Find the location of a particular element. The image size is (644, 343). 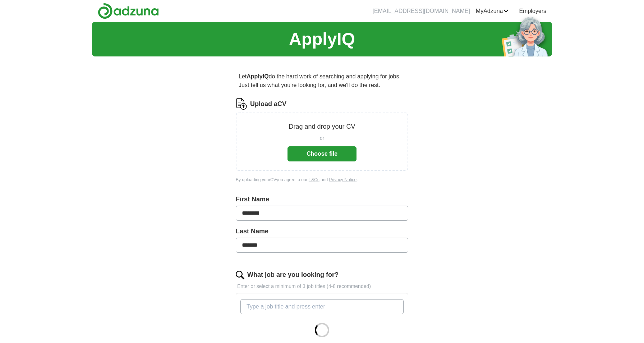

p: Enter or select a minimum of 3 job titles (4-8 recommended) is located at coordinates (322, 286).